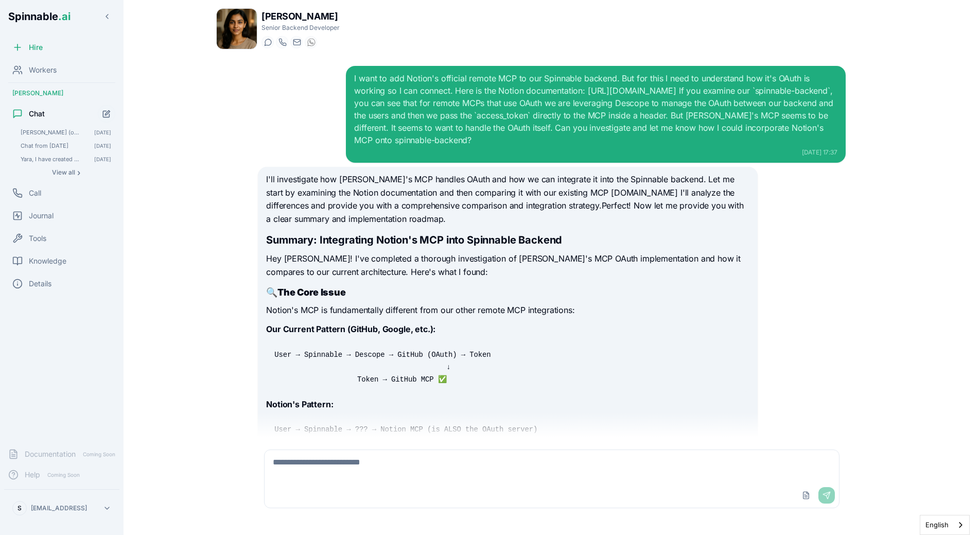 The image size is (980, 535). I want to click on code: User → Spinnable → Descope → GitHub (OAuth) → Token ↓ Token → GitHub MCP ✅, so click(382, 367).